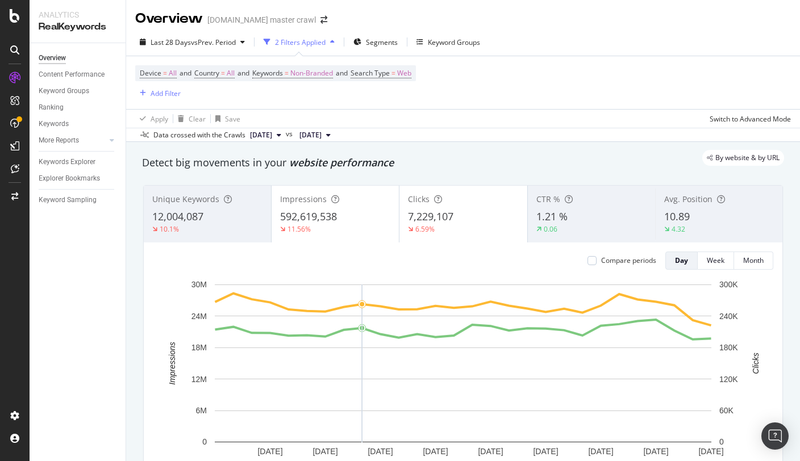 Image resolution: width=800 pixels, height=461 pixels. I want to click on button: Add Filter, so click(158, 93).